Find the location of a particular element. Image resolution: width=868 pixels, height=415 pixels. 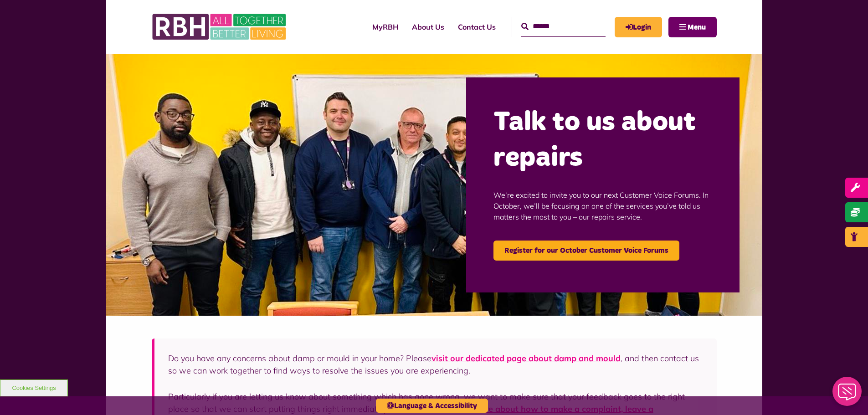

img: Group photo of customers and colleagues at the Lighthouse Project is located at coordinates (434, 184).